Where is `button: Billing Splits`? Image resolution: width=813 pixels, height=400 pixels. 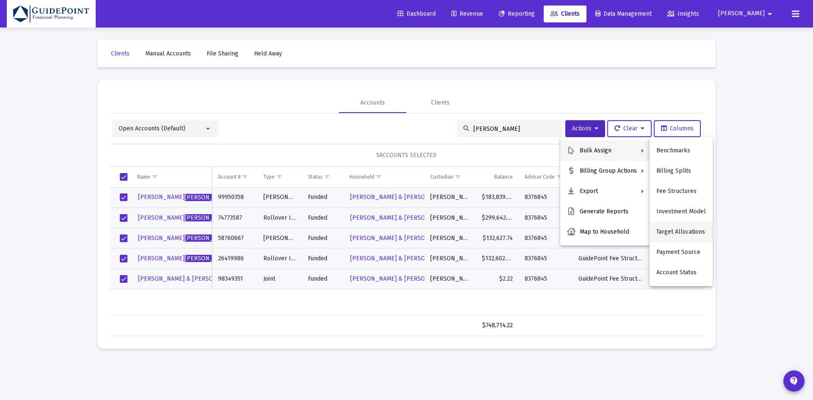 button: Billing Splits is located at coordinates (680, 171).